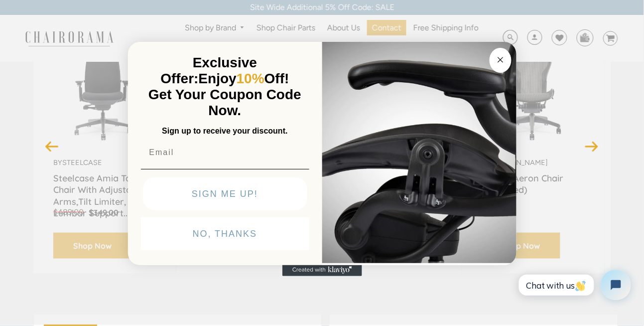 The width and height of the screenshot is (644, 326). I want to click on button: Close dialog, so click(501, 60).